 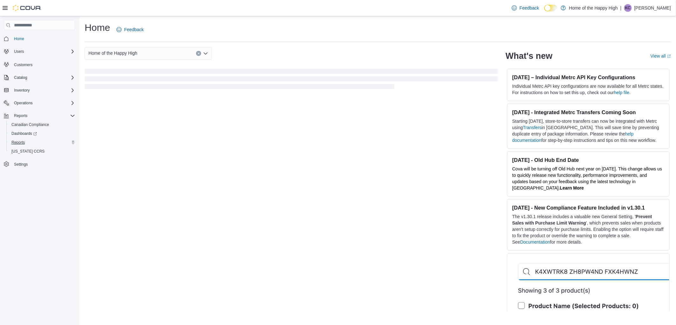 I want to click on svg: External link, so click(x=669, y=56).